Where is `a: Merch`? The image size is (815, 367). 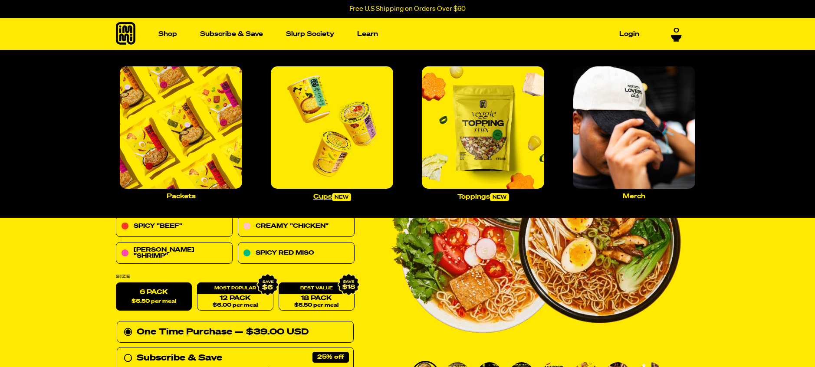
a: Merch is located at coordinates (634, 133).